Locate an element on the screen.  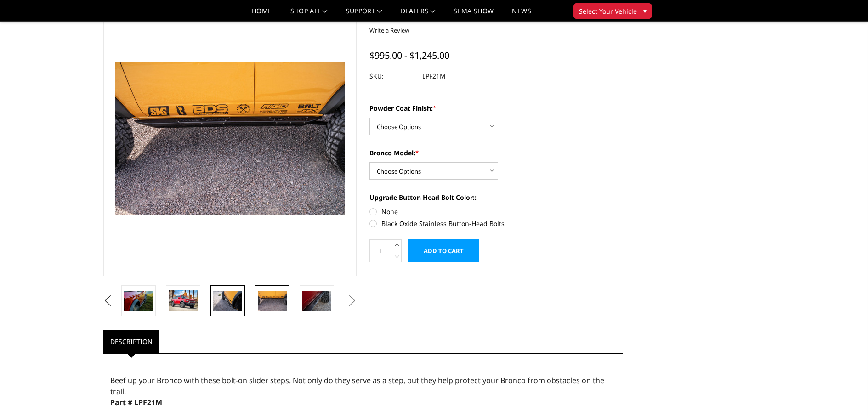
label: Black Oxide Stainless Button-Head Bolts is located at coordinates (496, 223).